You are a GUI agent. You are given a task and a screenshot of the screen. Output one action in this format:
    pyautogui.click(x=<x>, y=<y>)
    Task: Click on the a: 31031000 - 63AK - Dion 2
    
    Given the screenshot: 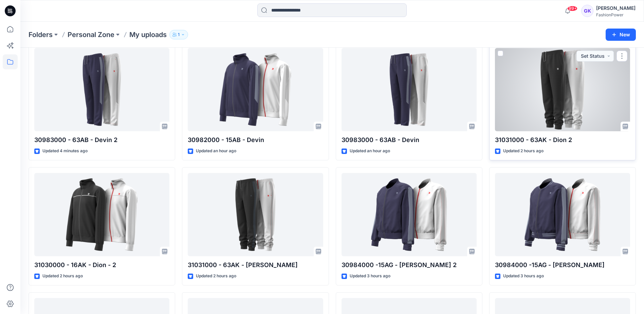 What is the action you would take?
    pyautogui.click(x=562, y=89)
    